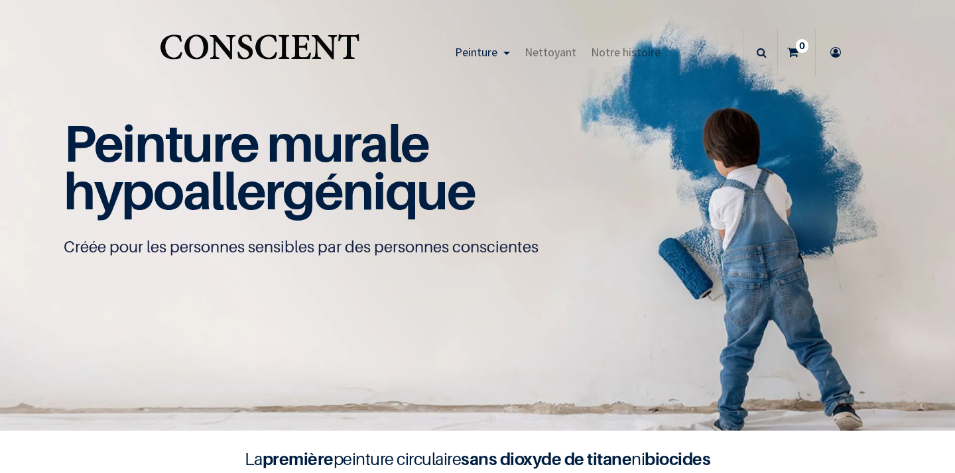 The width and height of the screenshot is (955, 473). I want to click on a: Logo of Conscient, so click(259, 52).